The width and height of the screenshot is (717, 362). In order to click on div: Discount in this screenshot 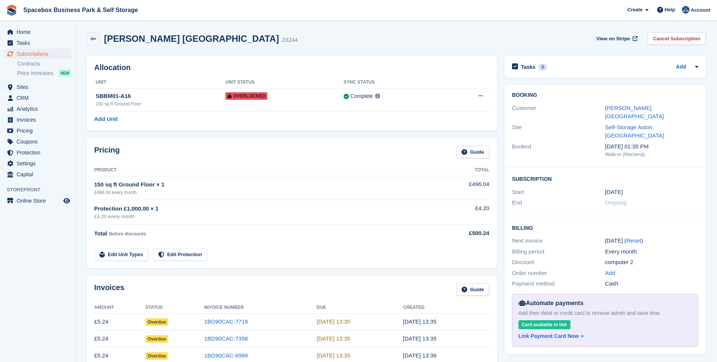, I will do `click(558, 262)`.